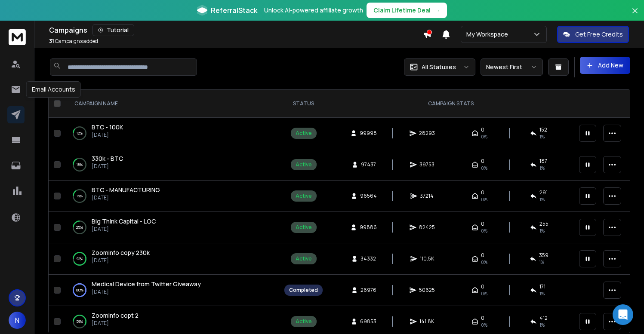 The image size is (644, 334). What do you see at coordinates (107, 158) in the screenshot?
I see `span: 330k - BTC` at bounding box center [107, 158].